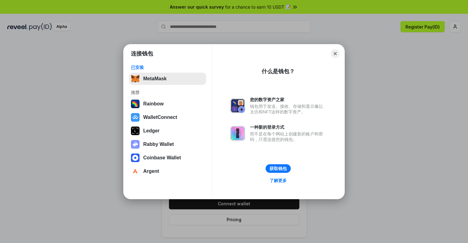  What do you see at coordinates (167, 104) in the screenshot?
I see `button: Rainbow` at bounding box center [167, 104].